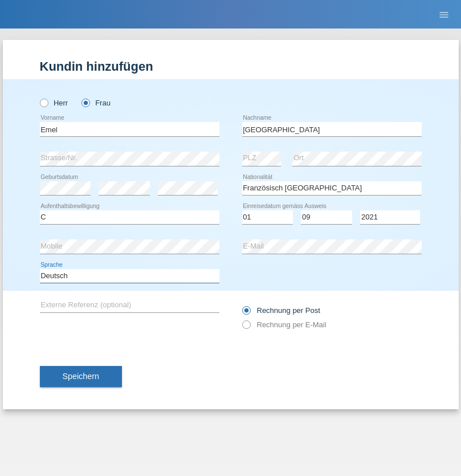 This screenshot has width=461, height=476. Describe the element at coordinates (81, 377) in the screenshot. I see `span: Speichern` at that location.